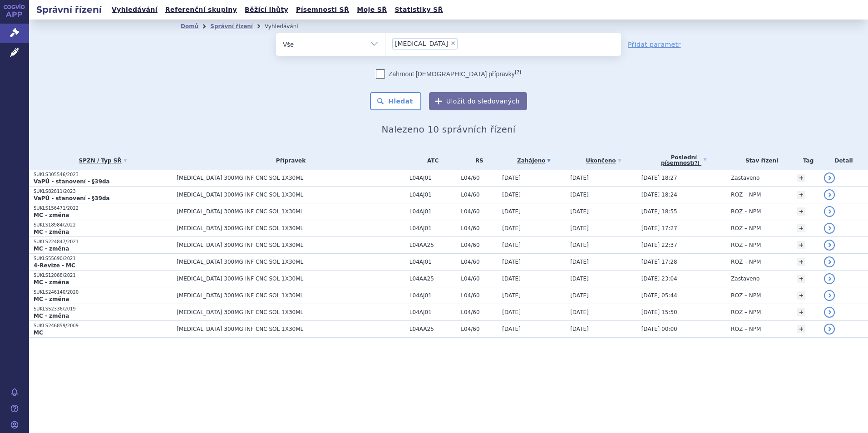 The height and width of the screenshot is (433, 868). What do you see at coordinates (431, 160) in the screenshot?
I see `th: ATC` at bounding box center [431, 160].